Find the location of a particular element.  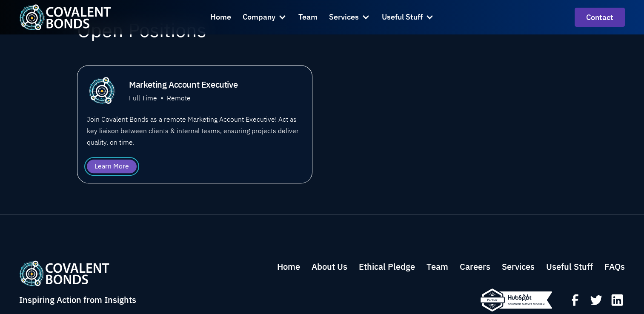

div: Marketing Account Executive is located at coordinates (183, 85).